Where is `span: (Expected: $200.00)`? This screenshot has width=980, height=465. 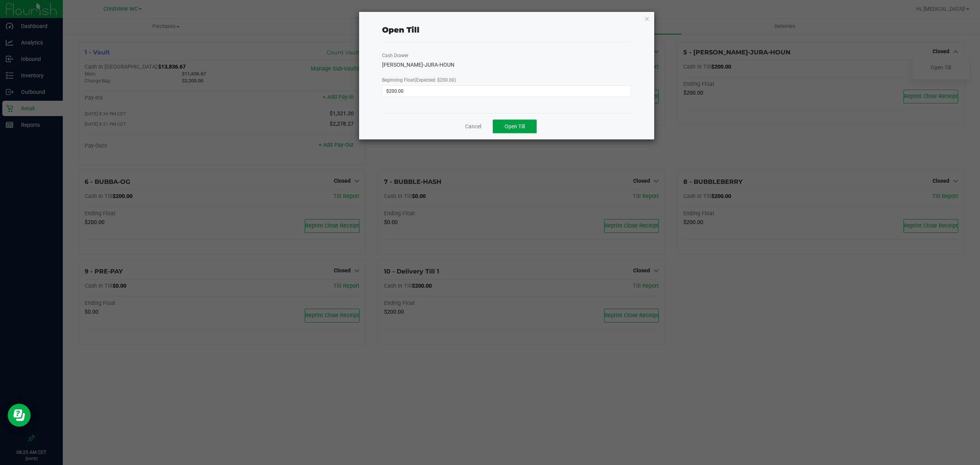 span: (Expected: $200.00) is located at coordinates (435, 80).